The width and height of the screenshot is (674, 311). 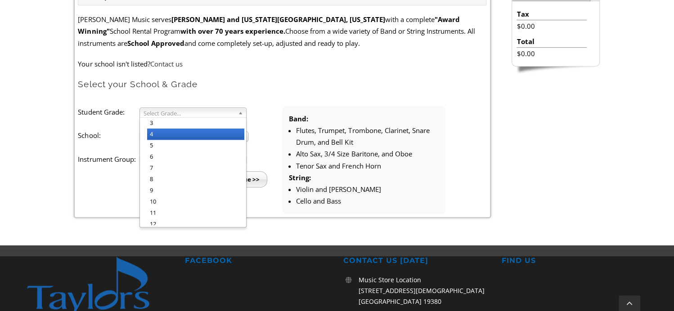 What do you see at coordinates (196, 145) in the screenshot?
I see `li: 5` at bounding box center [196, 145].